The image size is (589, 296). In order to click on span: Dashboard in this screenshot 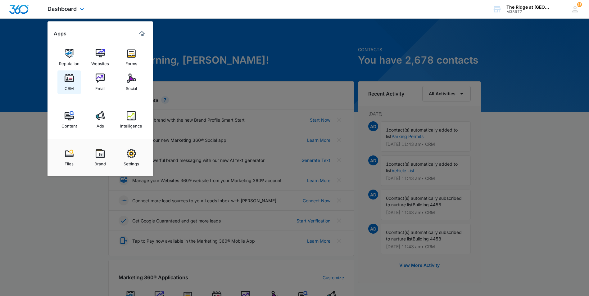, I will do `click(62, 9)`.